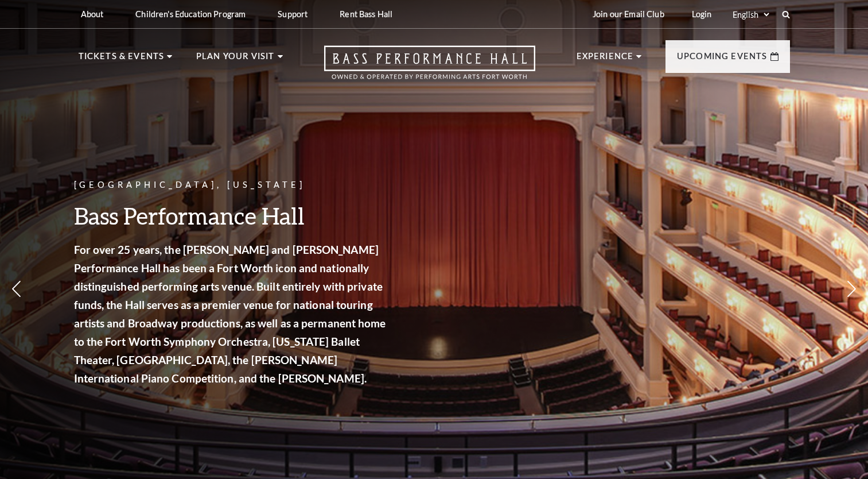  What do you see at coordinates (92, 14) in the screenshot?
I see `p: About` at bounding box center [92, 14].